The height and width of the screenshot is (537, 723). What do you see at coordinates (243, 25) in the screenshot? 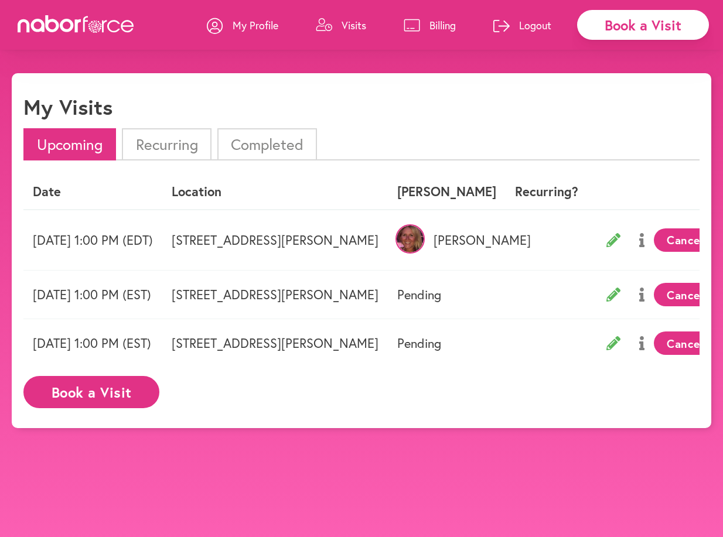
I see `a: My Profile` at bounding box center [243, 25].